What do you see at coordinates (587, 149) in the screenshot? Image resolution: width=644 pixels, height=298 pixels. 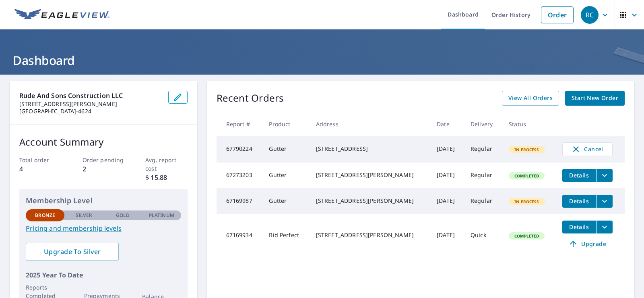 I see `span: Cancel` at bounding box center [587, 149].